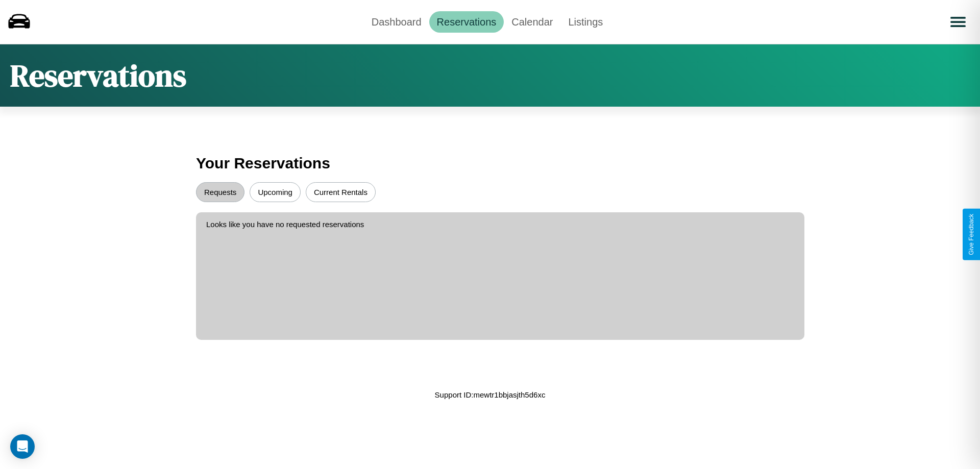 The height and width of the screenshot is (469, 980). I want to click on div: Give Feedback, so click(971, 234).